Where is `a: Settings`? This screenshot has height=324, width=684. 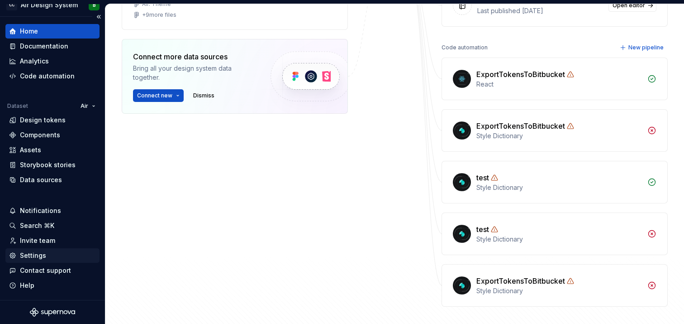 a: Settings is located at coordinates (52, 255).